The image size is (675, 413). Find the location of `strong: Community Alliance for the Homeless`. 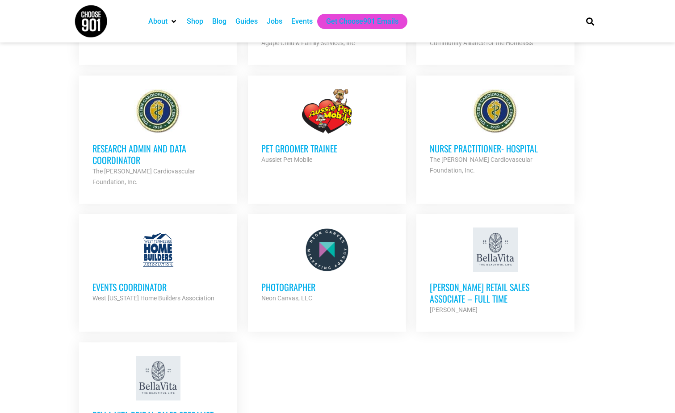

strong: Community Alliance for the Homeless is located at coordinates (481, 43).